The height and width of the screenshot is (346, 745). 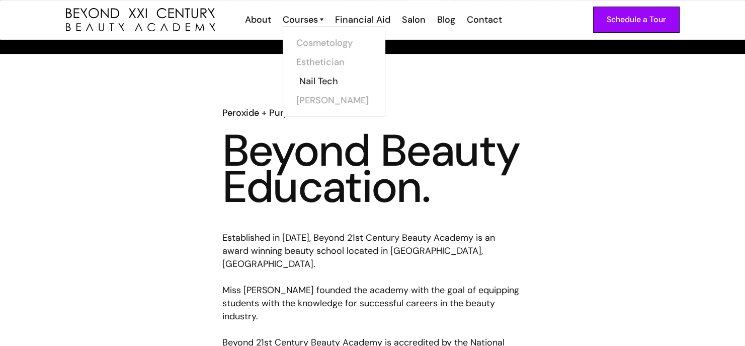 I want to click on a: Esthetician, so click(x=334, y=62).